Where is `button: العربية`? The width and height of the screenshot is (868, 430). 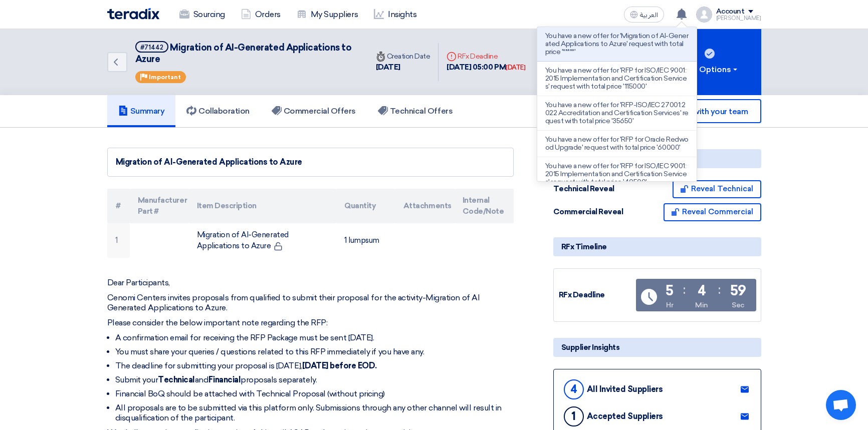 button: العربية is located at coordinates (644, 15).